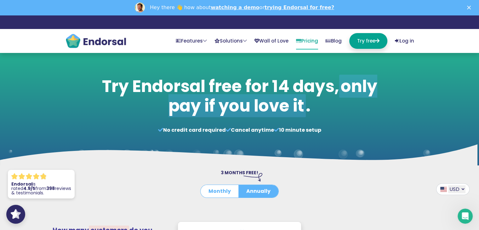 Image resolution: width=479 pixels, height=230 pixels. I want to click on b: trying Endorsal for free?, so click(299, 7).